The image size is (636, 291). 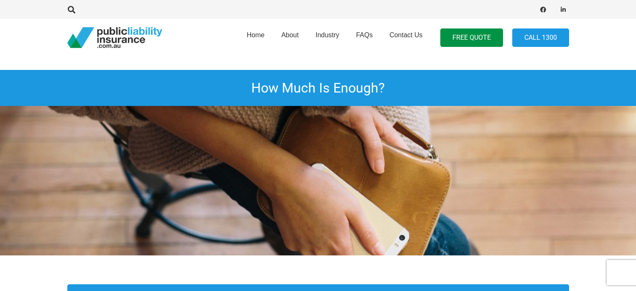 What do you see at coordinates (543, 10) in the screenshot?
I see `a: Facebook` at bounding box center [543, 10].